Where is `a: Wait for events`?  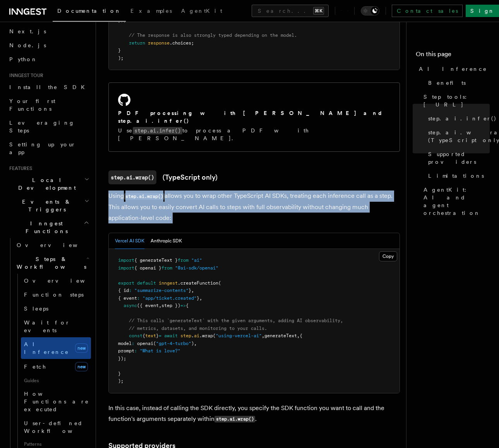
a: Wait for events is located at coordinates (56, 327).